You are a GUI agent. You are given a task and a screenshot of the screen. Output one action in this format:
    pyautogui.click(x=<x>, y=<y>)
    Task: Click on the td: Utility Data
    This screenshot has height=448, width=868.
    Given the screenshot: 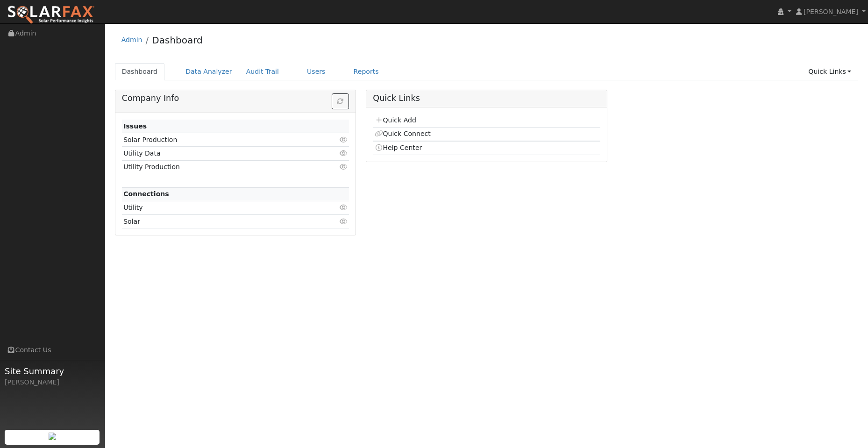 What is the action you would take?
    pyautogui.click(x=218, y=153)
    